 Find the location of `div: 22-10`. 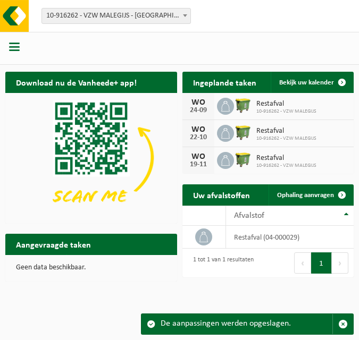

div: 22-10 is located at coordinates (198, 138).